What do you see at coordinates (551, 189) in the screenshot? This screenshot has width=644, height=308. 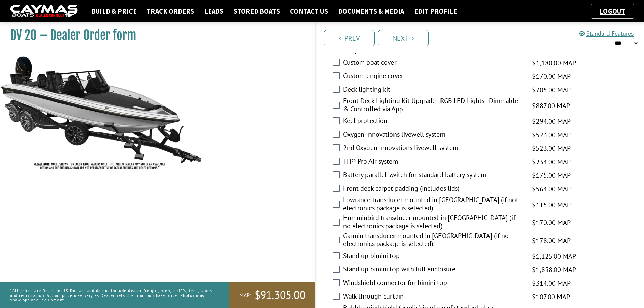 I see `span: $564.00 MAP` at bounding box center [551, 189].